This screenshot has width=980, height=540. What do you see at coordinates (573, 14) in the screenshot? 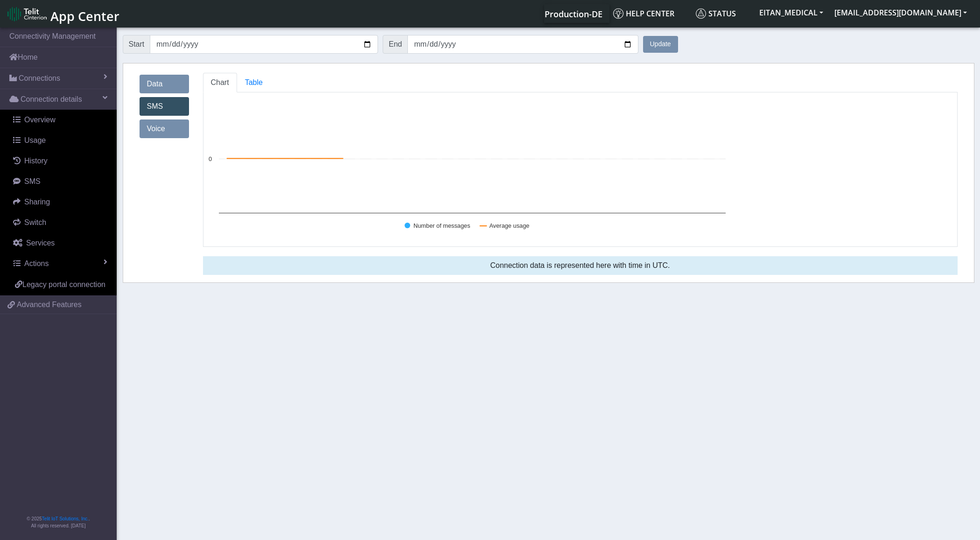
I see `a: Your current platform instance` at bounding box center [573, 14].